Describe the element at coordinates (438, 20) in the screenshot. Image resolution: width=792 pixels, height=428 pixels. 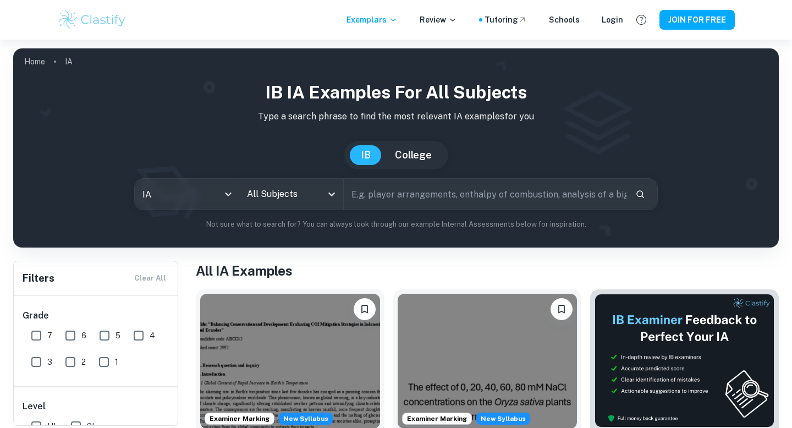
I see `p: Review` at that location.